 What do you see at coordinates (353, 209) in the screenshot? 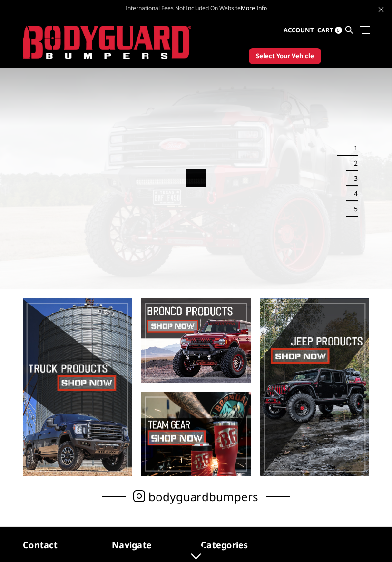
I see `button: 5 of 5` at bounding box center [353, 209].